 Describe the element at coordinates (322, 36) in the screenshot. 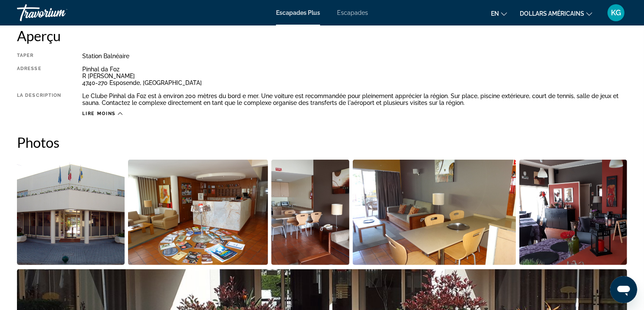

I see `h2: Aperçu` at that location.